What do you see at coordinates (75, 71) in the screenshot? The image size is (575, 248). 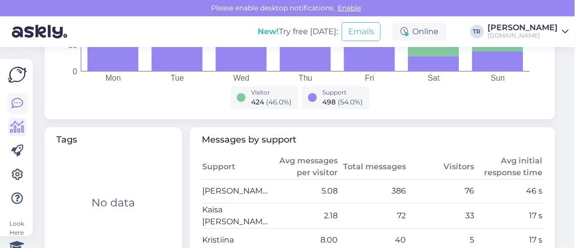 I see `tspan: 0` at bounding box center [75, 71].